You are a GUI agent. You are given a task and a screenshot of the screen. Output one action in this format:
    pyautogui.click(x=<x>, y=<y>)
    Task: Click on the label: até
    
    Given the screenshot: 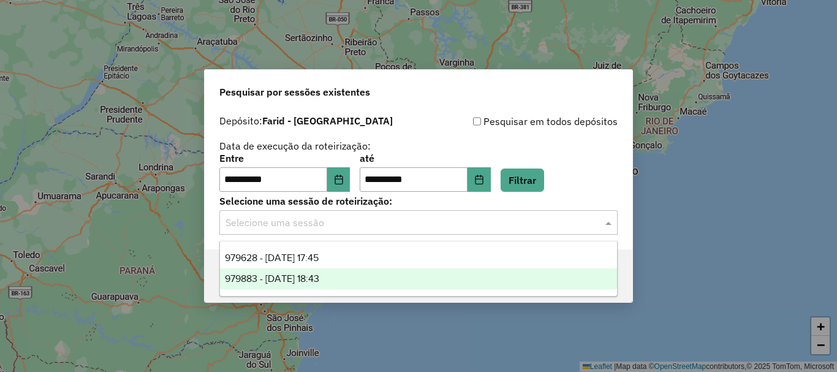 What is the action you would take?
    pyautogui.click(x=425, y=158)
    